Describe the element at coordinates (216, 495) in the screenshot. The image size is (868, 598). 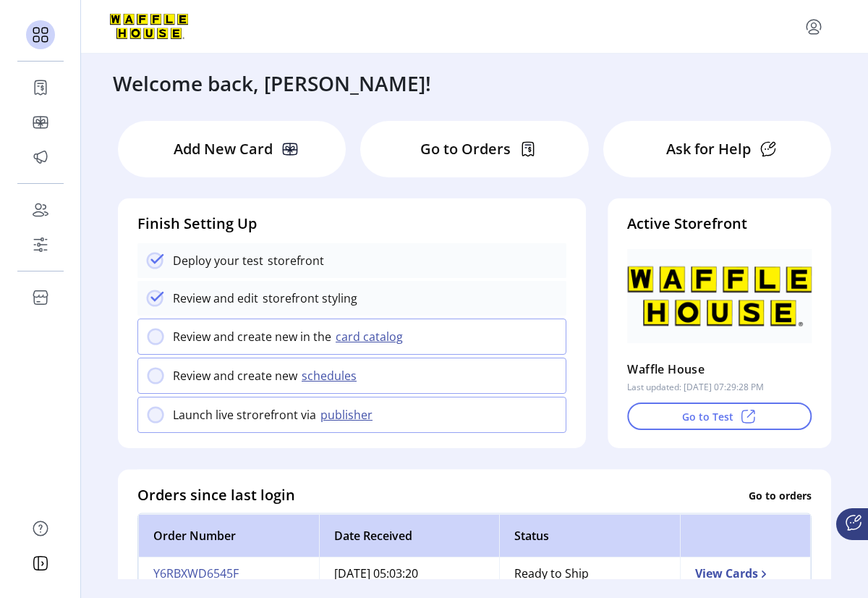
I see `h4: Orders since last login` at that location.